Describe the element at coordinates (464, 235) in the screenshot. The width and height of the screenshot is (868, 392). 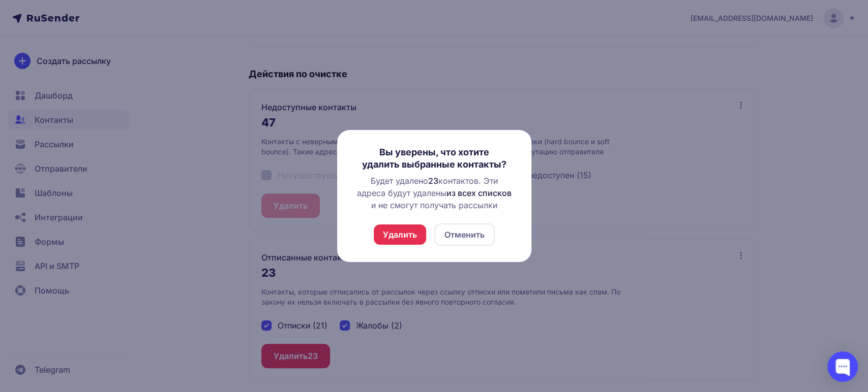
I see `button: Отменить` at that location.